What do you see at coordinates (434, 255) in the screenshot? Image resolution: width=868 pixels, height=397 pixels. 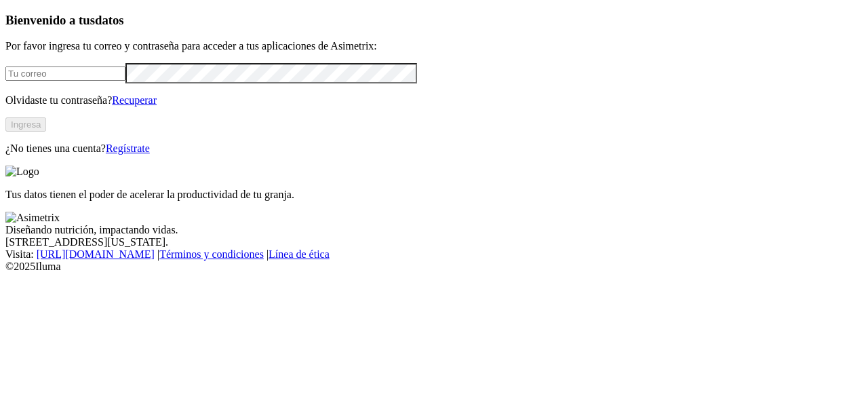 I see `div: Visita : | |` at bounding box center [434, 255].